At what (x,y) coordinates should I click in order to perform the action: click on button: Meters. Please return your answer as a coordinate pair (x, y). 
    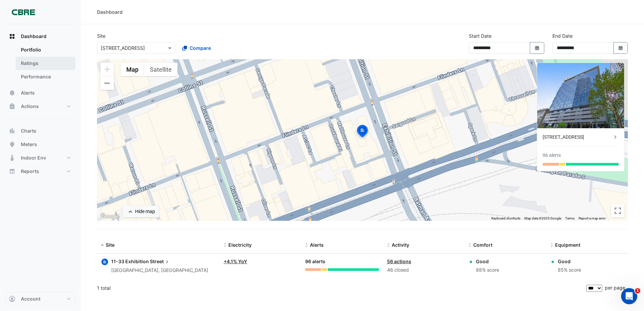
    Looking at the image, I should click on (41, 145).